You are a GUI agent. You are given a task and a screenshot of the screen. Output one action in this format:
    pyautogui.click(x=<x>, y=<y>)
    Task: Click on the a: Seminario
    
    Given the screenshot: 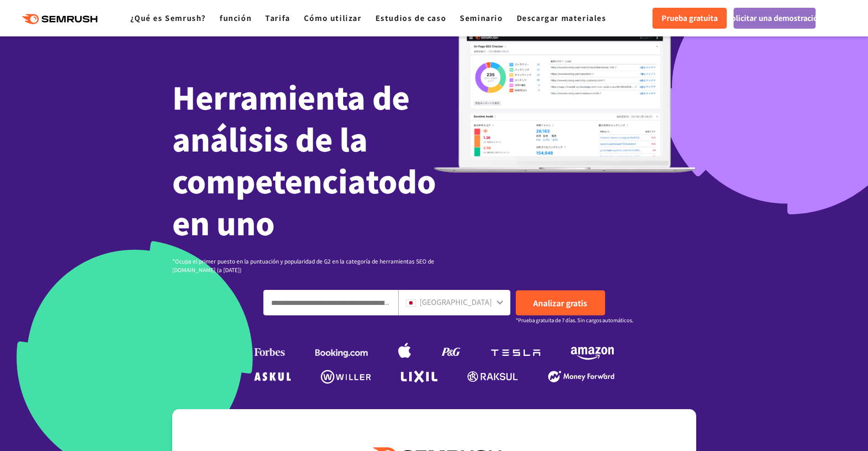 What is the action you would take?
    pyautogui.click(x=481, y=18)
    